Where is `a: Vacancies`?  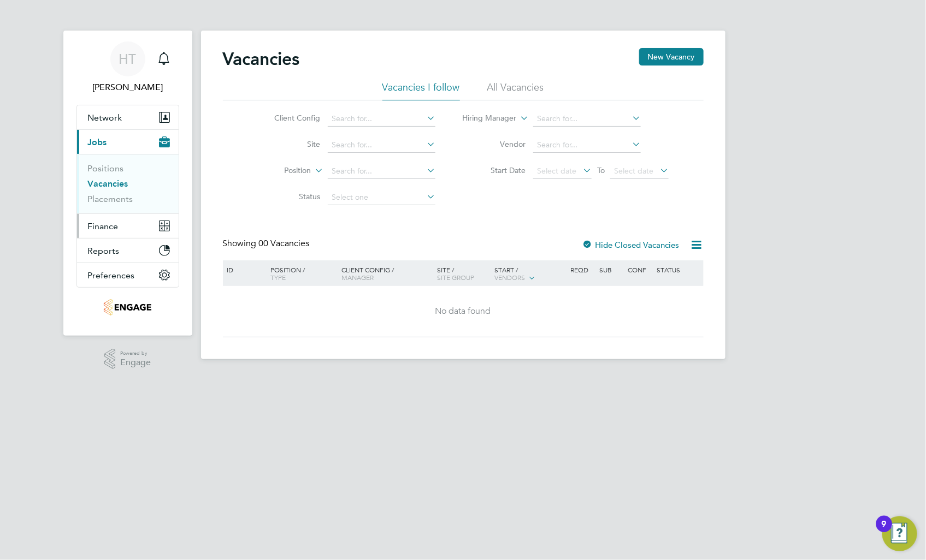
a: Vacancies is located at coordinates (108, 183).